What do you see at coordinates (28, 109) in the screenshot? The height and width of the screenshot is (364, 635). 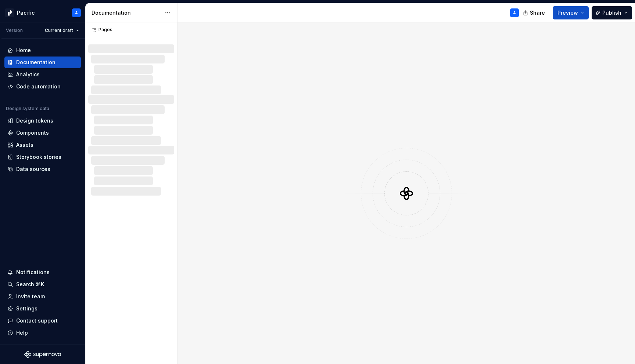 I see `div: Design system data` at bounding box center [28, 109].